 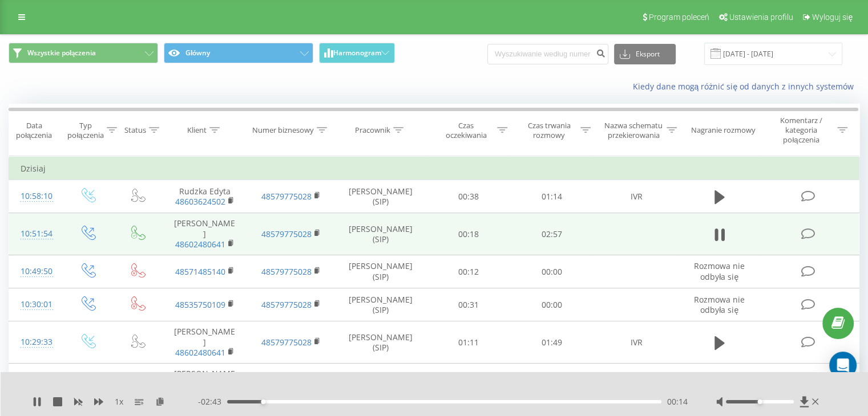 What do you see at coordinates (469, 384) in the screenshot?
I see `td: 00:36` at bounding box center [469, 384].